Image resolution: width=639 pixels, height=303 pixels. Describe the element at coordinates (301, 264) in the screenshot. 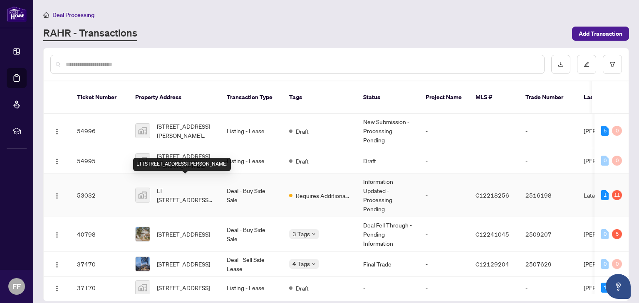

I see `span: 4 Tags` at that location.